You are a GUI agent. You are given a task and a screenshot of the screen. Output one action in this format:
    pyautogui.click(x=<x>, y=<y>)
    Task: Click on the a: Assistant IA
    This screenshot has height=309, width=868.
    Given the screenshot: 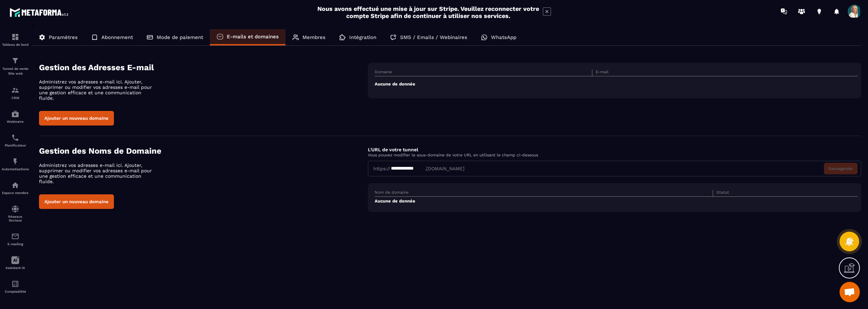 What is the action you would take?
    pyautogui.click(x=15, y=263)
    